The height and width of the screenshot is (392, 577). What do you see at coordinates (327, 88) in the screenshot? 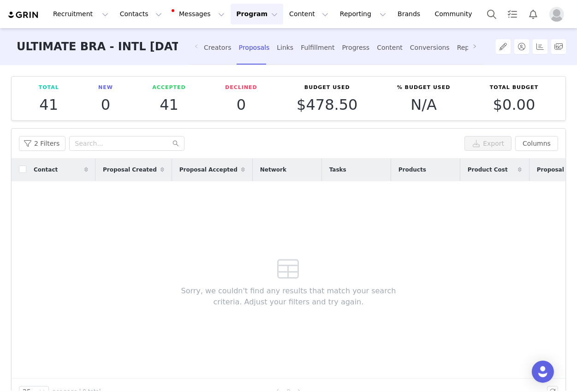
I see `p: Budget Used` at bounding box center [327, 88].